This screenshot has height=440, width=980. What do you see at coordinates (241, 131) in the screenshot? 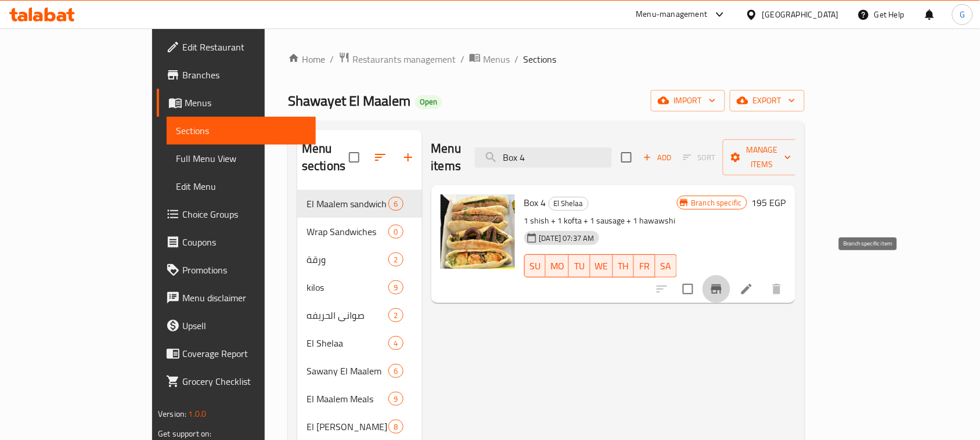
I see `a: Sections` at bounding box center [241, 131].